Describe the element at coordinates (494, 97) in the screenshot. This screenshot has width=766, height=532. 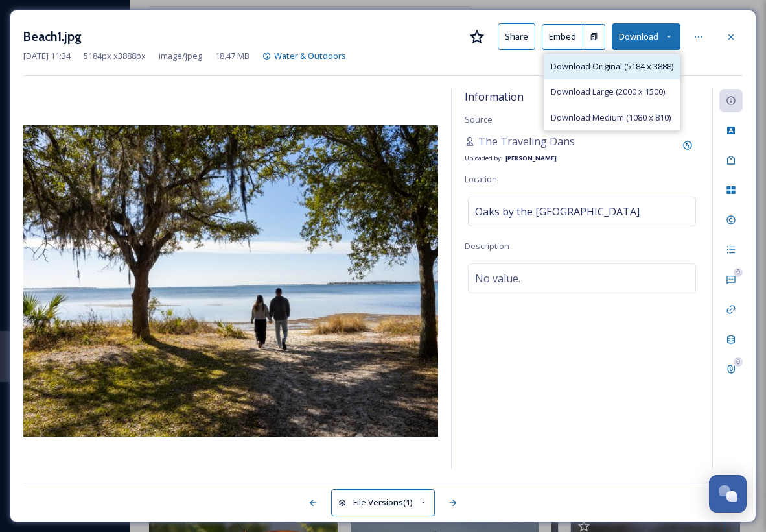
I see `span: Information` at that location.